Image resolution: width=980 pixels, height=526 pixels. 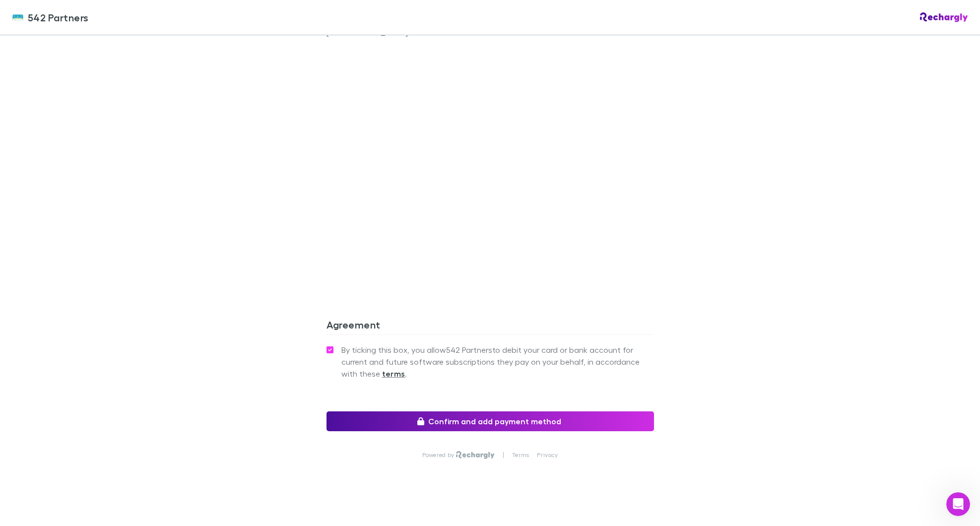 I want to click on a: Privacy, so click(x=548, y=455).